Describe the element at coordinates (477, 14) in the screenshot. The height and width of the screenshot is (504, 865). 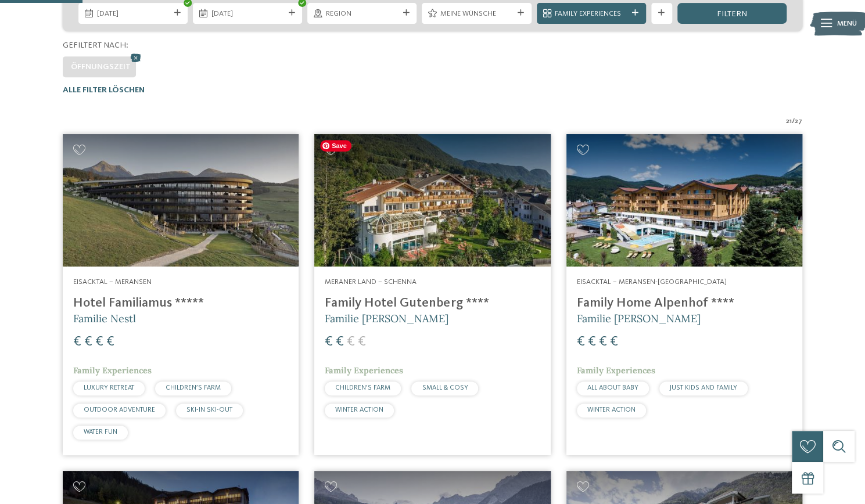
I see `span: Meine Wünsche` at that location.